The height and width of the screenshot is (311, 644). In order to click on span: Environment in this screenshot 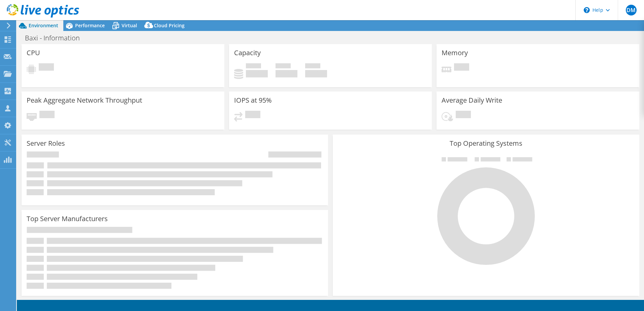, I will do `click(44, 25)`.